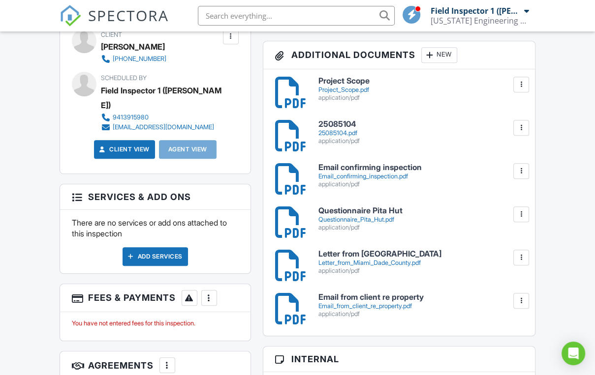 The height and width of the screenshot is (375, 595). What do you see at coordinates (155, 197) in the screenshot?
I see `h3: Services & Add ons` at bounding box center [155, 197].